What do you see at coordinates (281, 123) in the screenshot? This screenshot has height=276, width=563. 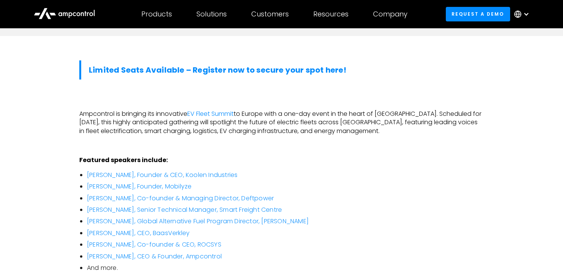 I see `p: Ampcontrol is bringing its innovative to Europe with a one-day event in the heart of [GEOGRAPHIC_...` at bounding box center [281, 123].